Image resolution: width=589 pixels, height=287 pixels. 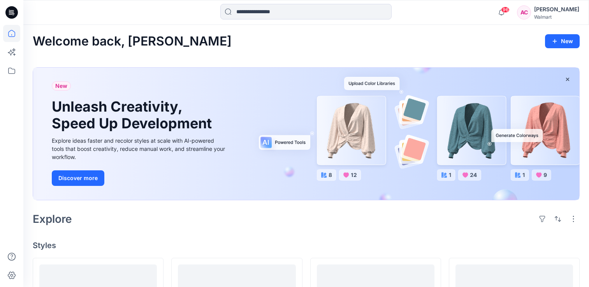 What do you see at coordinates (557, 17) in the screenshot?
I see `div: Walmart` at bounding box center [557, 17].